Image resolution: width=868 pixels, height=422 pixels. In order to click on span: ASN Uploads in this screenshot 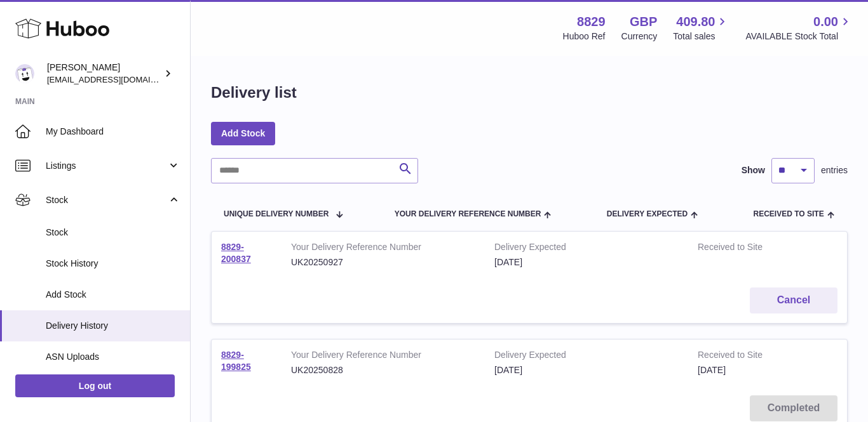, I will do `click(113, 357)`.